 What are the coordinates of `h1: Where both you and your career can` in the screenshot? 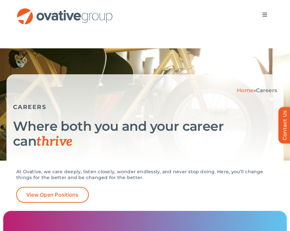 It's located at (145, 134).